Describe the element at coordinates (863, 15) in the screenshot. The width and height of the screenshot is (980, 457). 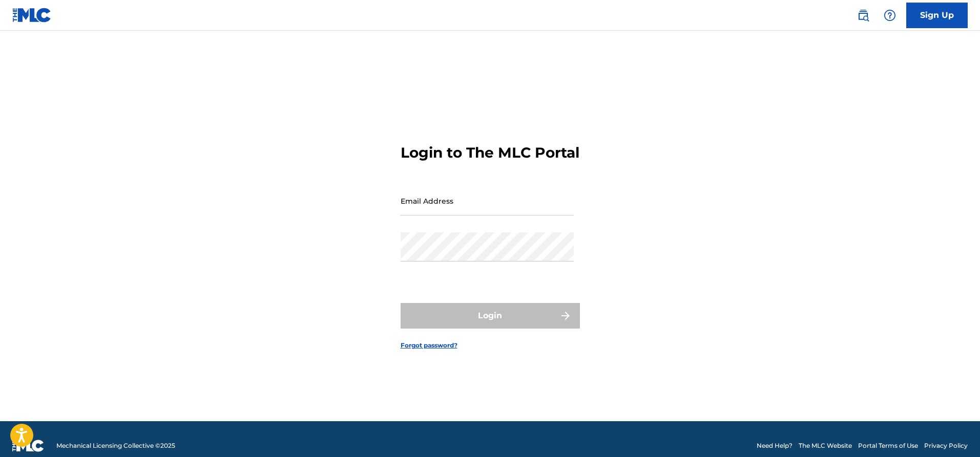
I see `a: Public Search` at that location.